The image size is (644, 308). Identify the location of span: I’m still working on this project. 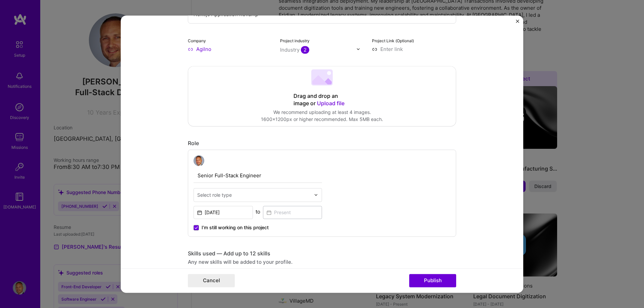
(235, 227).